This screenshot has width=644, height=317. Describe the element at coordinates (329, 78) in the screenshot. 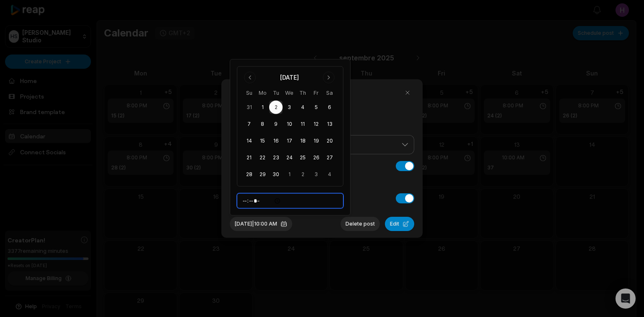

I see `button: Go to next month` at that location.